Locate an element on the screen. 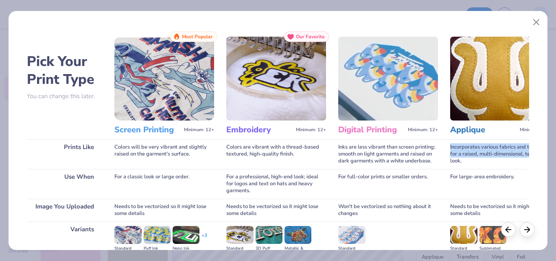 The height and width of the screenshot is (261, 556). div: Incorporates various fabrics and threads for a raised, multi-dimensional, textured look. is located at coordinates (500, 154).